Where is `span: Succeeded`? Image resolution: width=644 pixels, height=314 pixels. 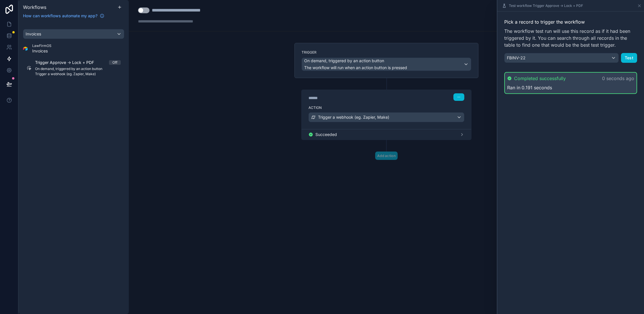
span: Succeeded is located at coordinates (326, 135).